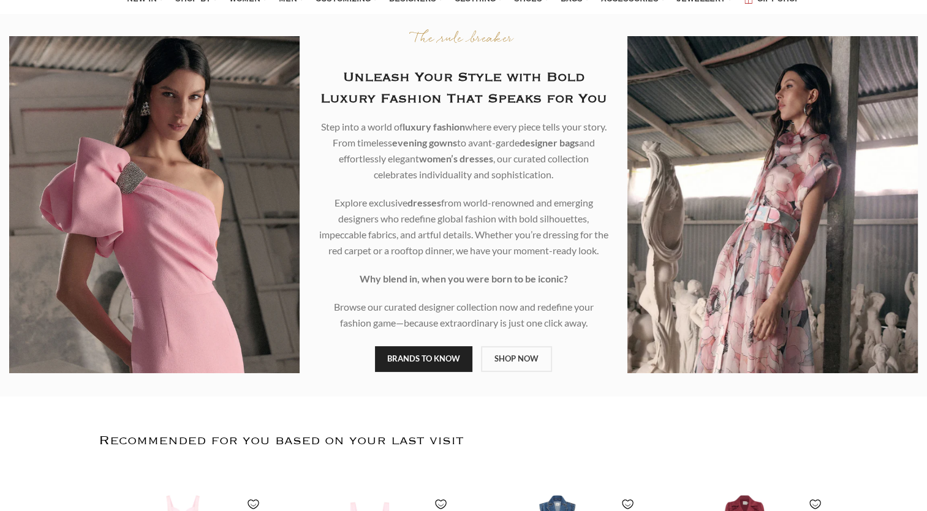 The image size is (927, 511). Describe the element at coordinates (434, 126) in the screenshot. I see `b: luxury fashion` at that location.